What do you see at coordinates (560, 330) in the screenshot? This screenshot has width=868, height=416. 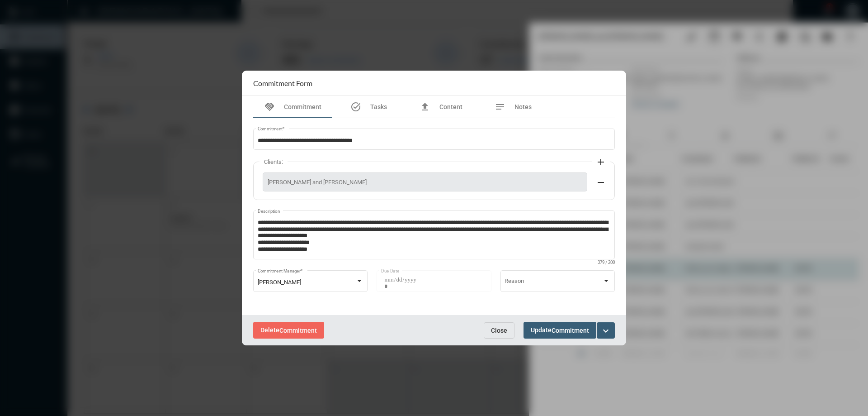 I see `span: Update` at bounding box center [560, 330].